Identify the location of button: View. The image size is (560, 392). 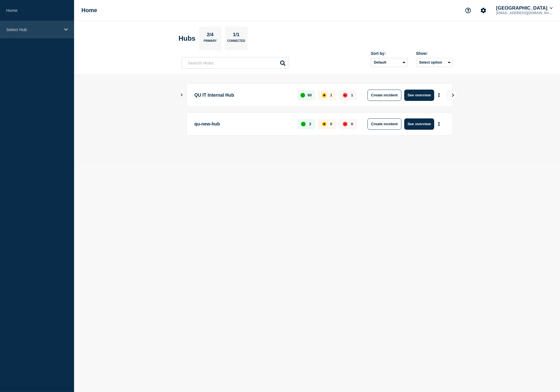
(453, 95).